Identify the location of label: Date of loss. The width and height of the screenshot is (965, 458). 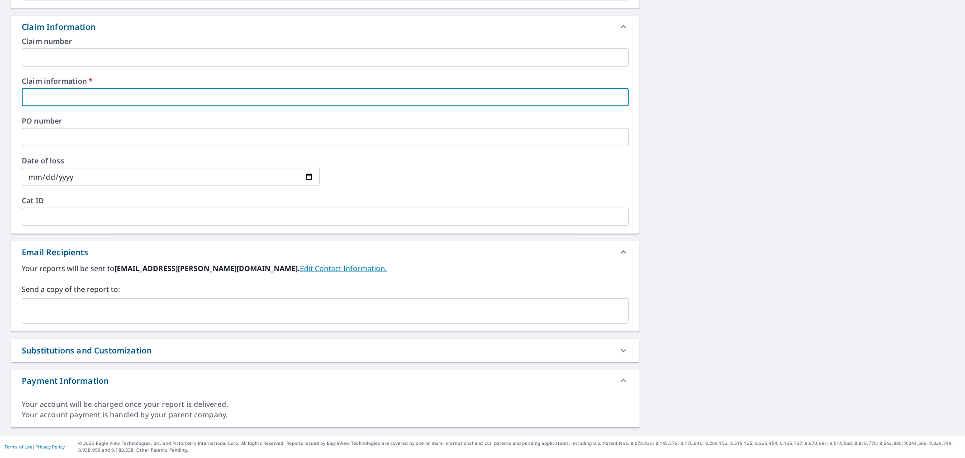
(171, 161).